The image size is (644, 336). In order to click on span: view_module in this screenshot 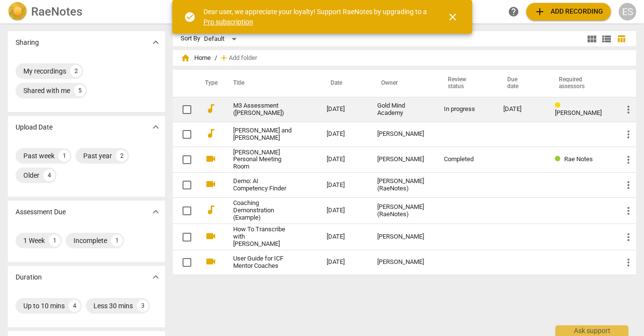, I will do `click(591, 39)`.